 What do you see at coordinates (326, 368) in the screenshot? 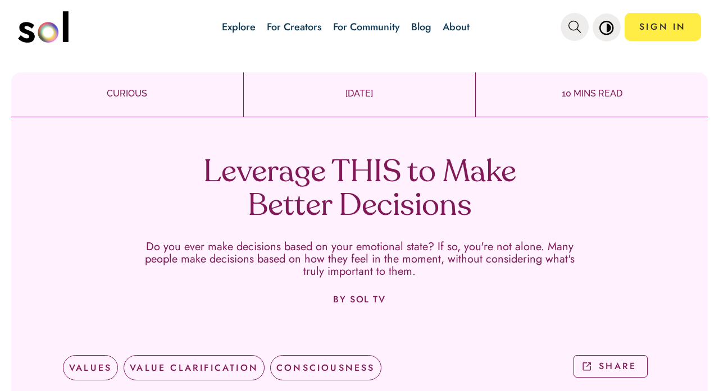
I see `div: CONSCIOUSNESS` at bounding box center [326, 368].